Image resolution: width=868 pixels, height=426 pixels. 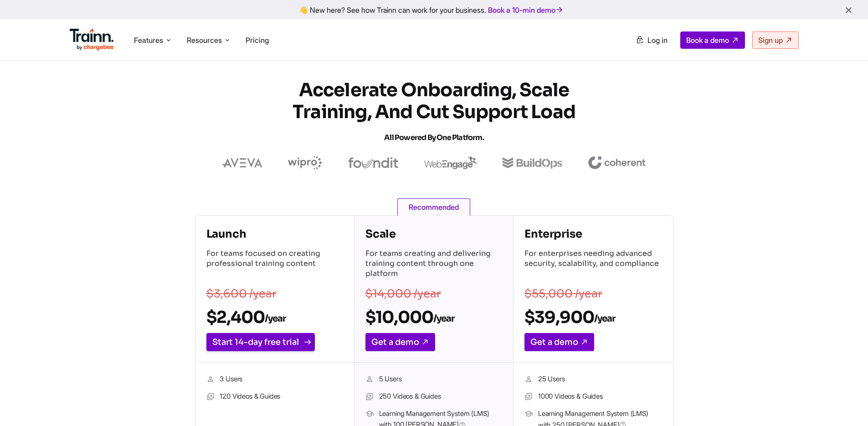 I want to click on li: 3 Users, so click(x=275, y=379).